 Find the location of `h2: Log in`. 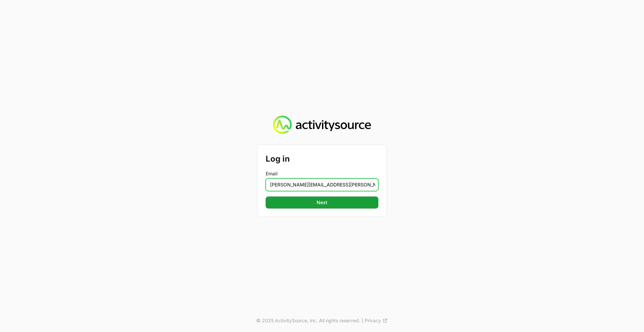

h2: Log in is located at coordinates (322, 159).